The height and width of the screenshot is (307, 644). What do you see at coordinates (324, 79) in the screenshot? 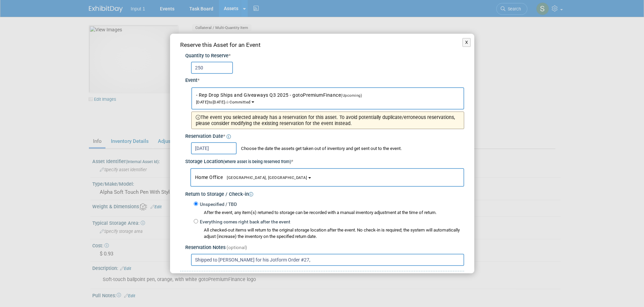
I see `div: Event` at bounding box center [324, 79].